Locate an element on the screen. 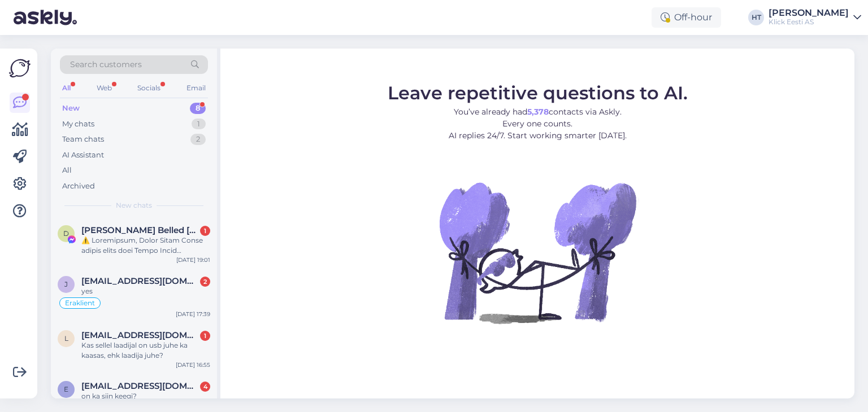 The height and width of the screenshot is (412, 868). div: 8 is located at coordinates (198, 108).